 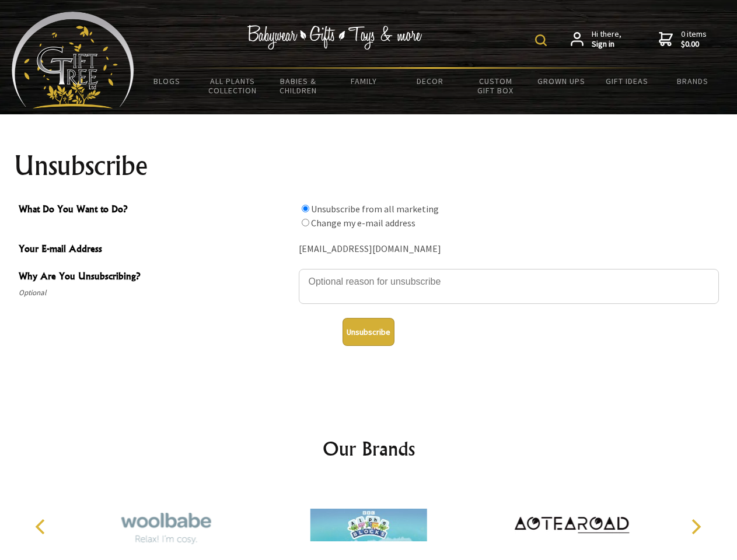 What do you see at coordinates (368, 331) in the screenshot?
I see `button: Unsubscribe` at bounding box center [368, 331].